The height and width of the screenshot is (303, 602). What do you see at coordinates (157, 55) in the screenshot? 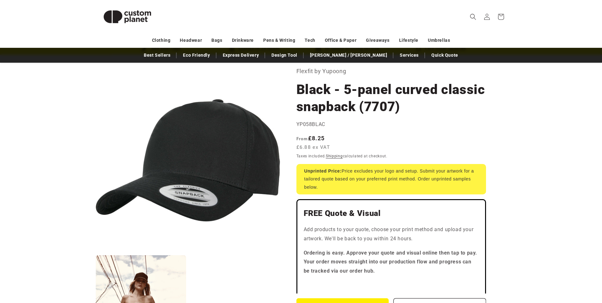
I see `a: Best Sellers` at bounding box center [157, 55].